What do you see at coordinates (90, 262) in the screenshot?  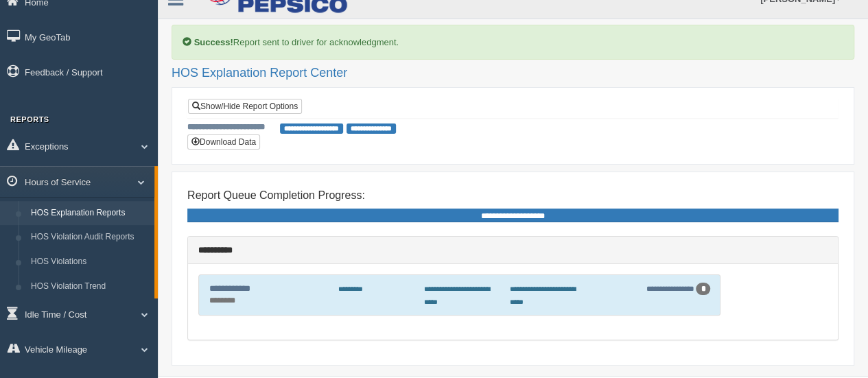 I see `a: HOS Violations` at bounding box center [90, 262].